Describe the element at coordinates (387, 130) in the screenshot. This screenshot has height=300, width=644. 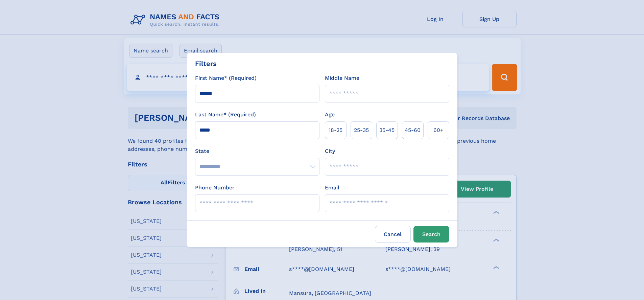
I see `span: 35‑45` at that location.